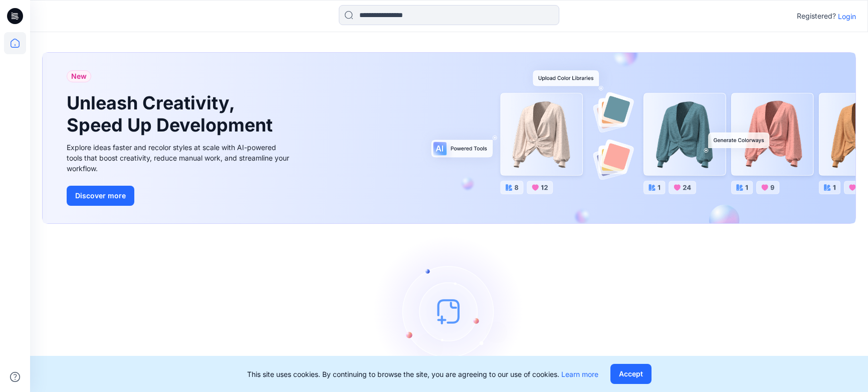 This screenshot has height=392, width=868. Describe the element at coordinates (816, 16) in the screenshot. I see `p: Registered?` at that location.